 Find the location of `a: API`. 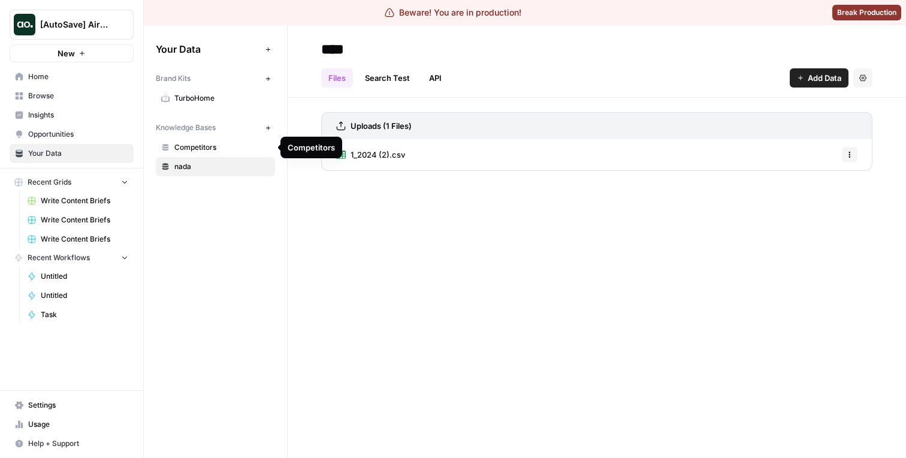

a: API is located at coordinates (435, 78).